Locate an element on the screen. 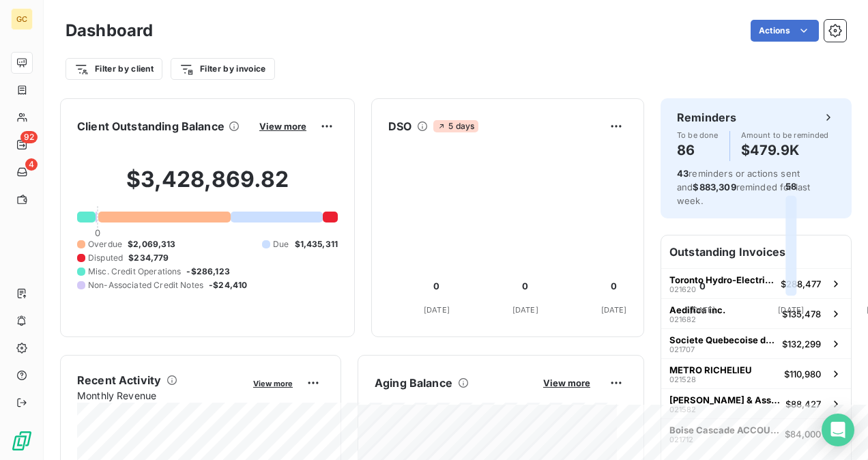  h2: $3,428,869.82 is located at coordinates (207, 186).